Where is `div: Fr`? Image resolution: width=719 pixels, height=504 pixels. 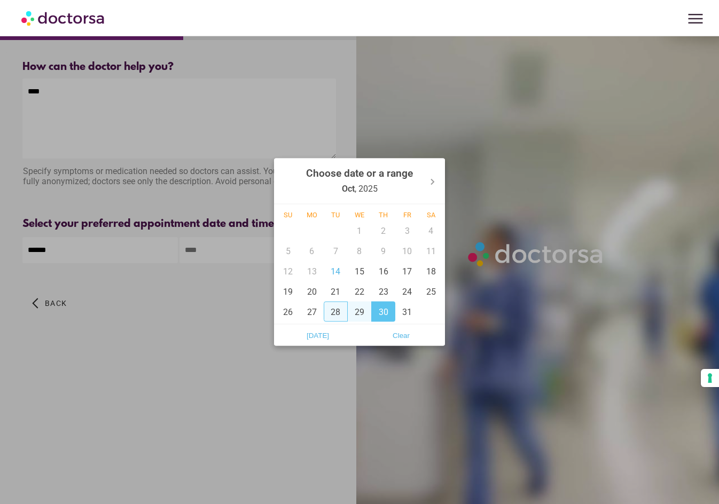 div: Fr is located at coordinates (407, 215).